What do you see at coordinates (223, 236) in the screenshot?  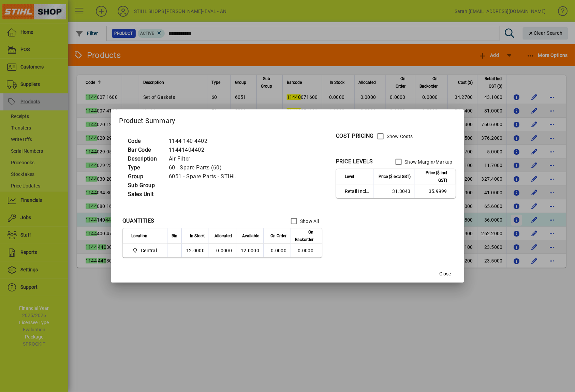 I see `span: Allocated` at bounding box center [223, 236].